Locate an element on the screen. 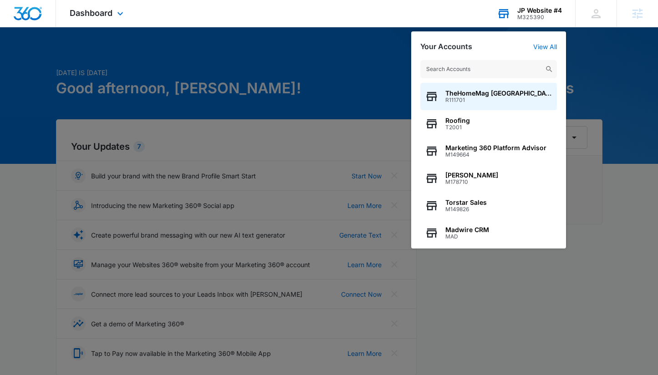 The image size is (658, 375). button: Madwire CRMMAD is located at coordinates (488, 233).